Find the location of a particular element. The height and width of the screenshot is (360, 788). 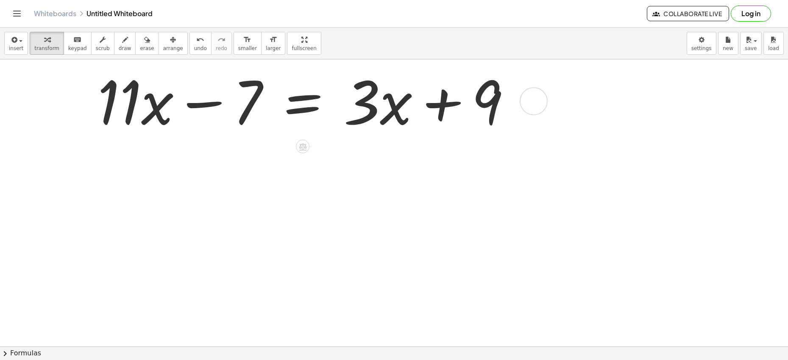

button: Toggle navigation is located at coordinates (17, 14).